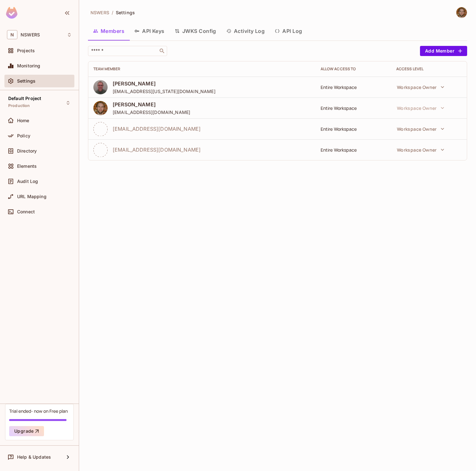 Image resolution: width=476 pixels, height=471 pixels. Describe the element at coordinates (26, 166) in the screenshot. I see `span: Elements` at that location.